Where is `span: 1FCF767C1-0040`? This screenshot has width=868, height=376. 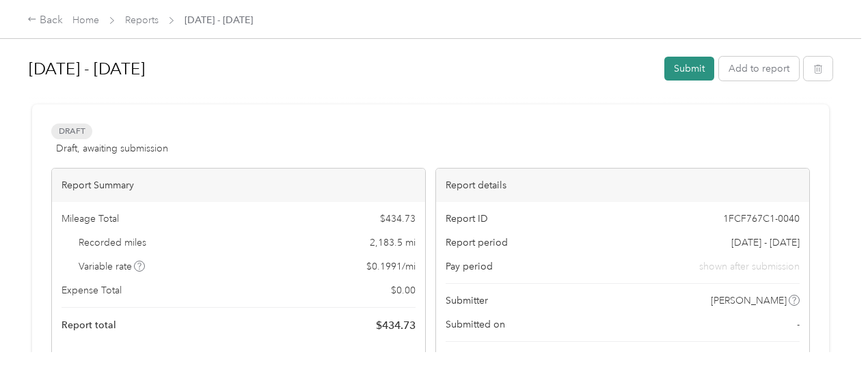 span: 1FCF767C1-0040 is located at coordinates (761, 218).